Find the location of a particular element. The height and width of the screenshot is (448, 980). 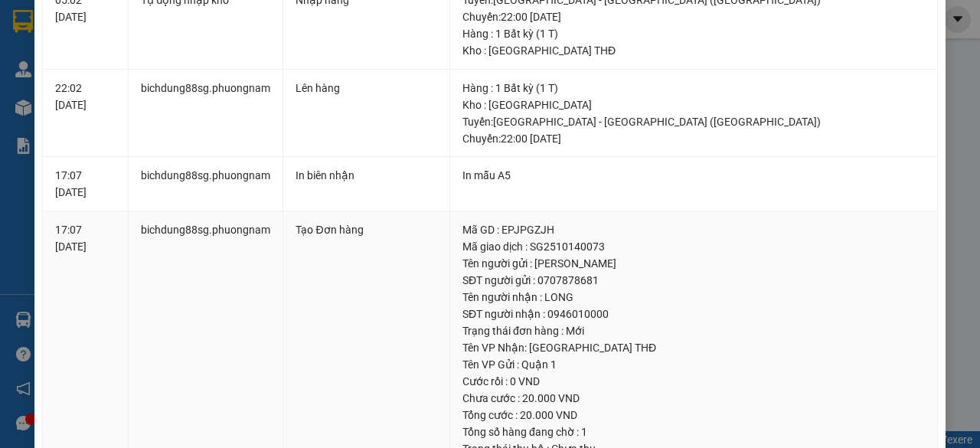

div: Lên hàng is located at coordinates (366, 88).